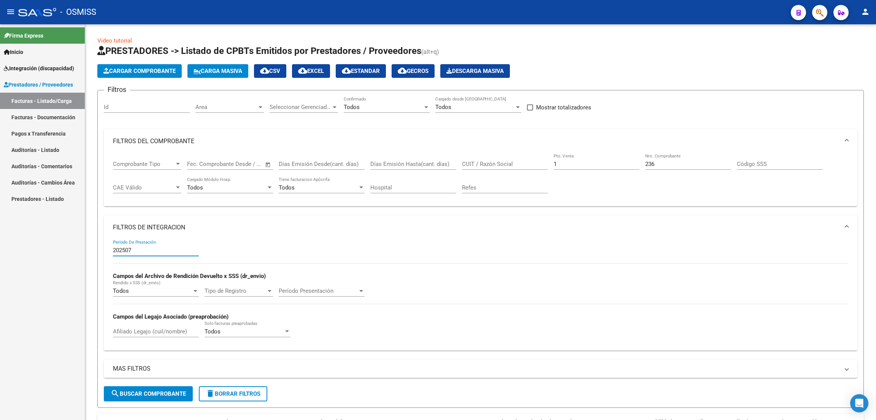 The image size is (876, 420). What do you see at coordinates (218, 71) in the screenshot?
I see `span: Carga Masiva` at bounding box center [218, 71].